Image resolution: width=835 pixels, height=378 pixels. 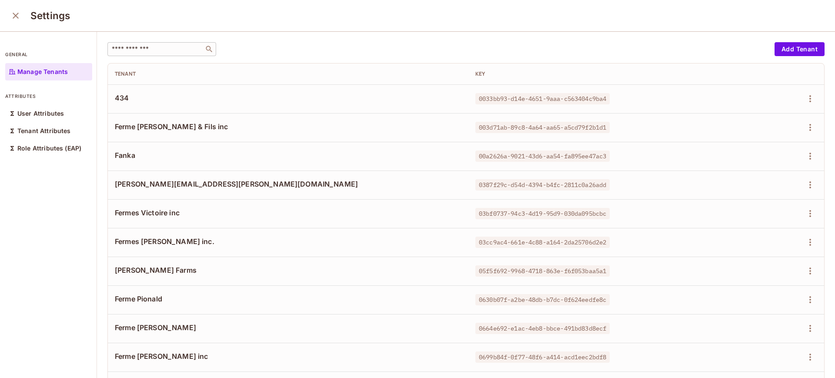 What do you see at coordinates (288, 98) in the screenshot?
I see `span: 434` at bounding box center [288, 98].